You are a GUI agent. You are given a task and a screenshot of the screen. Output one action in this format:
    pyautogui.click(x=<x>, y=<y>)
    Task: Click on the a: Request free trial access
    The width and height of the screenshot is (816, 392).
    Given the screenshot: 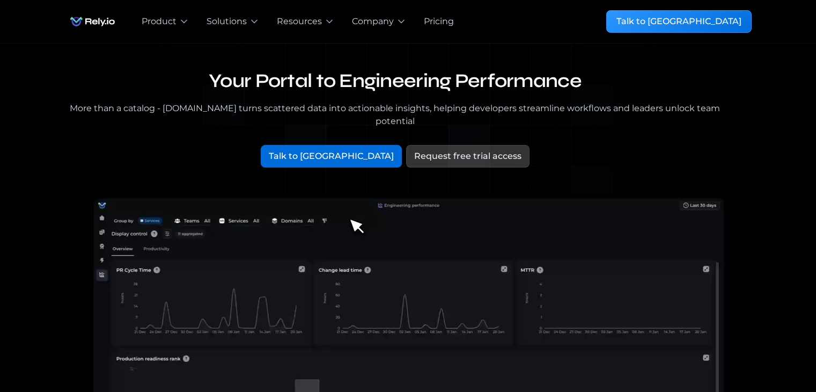 What is the action you would take?
    pyautogui.click(x=468, y=156)
    